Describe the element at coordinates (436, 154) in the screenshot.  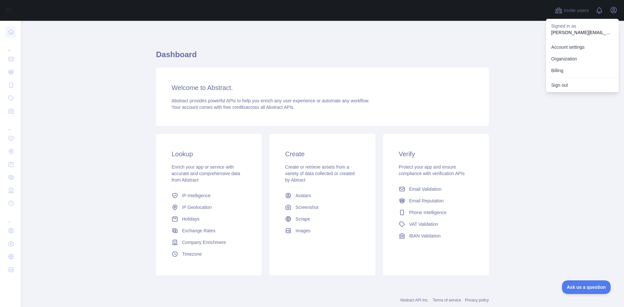
I see `h3: Verify` at that location.